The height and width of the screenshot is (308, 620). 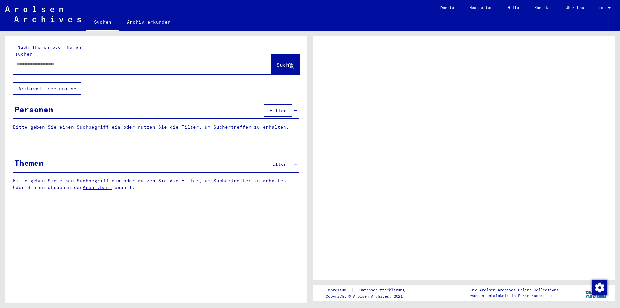 I want to click on p: Die Arolsen Archives Online-Collections, so click(x=514, y=289).